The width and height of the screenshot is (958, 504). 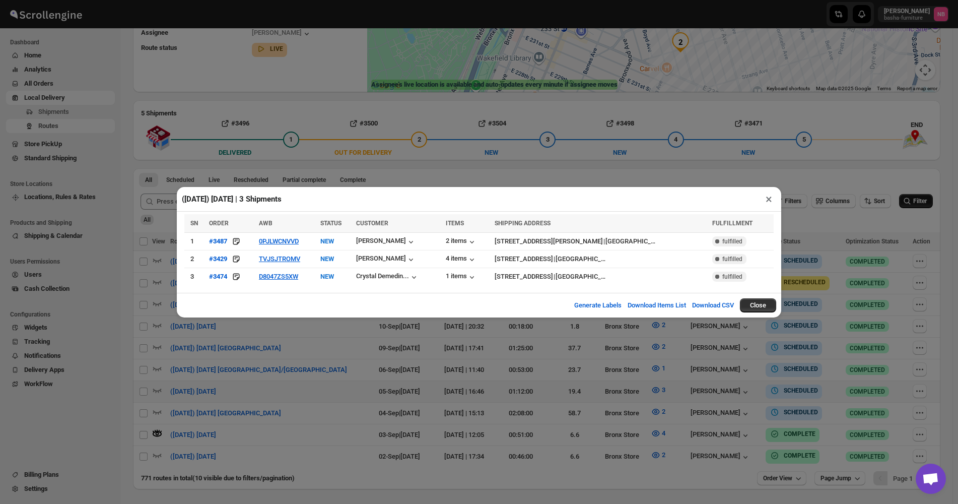 What do you see at coordinates (462, 259) in the screenshot?
I see `div: 4 items` at bounding box center [462, 259].